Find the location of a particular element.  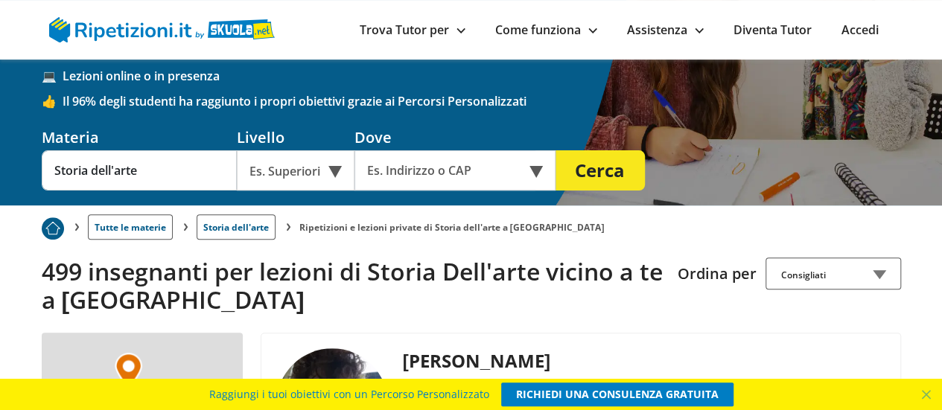

span: Il 96% degli studenti ha raggiunto i propri obiettivi grazie ai Percorsi Personalizzati is located at coordinates (482, 101).